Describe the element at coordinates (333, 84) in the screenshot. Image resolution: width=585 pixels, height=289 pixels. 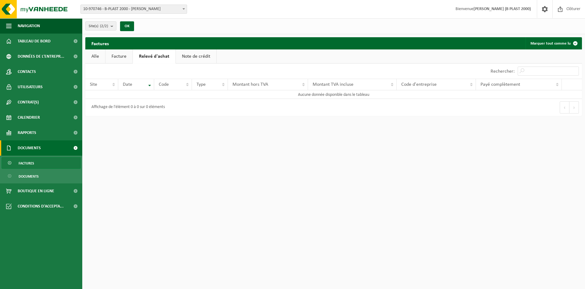
I see `span: Montant TVA incluse` at that location.